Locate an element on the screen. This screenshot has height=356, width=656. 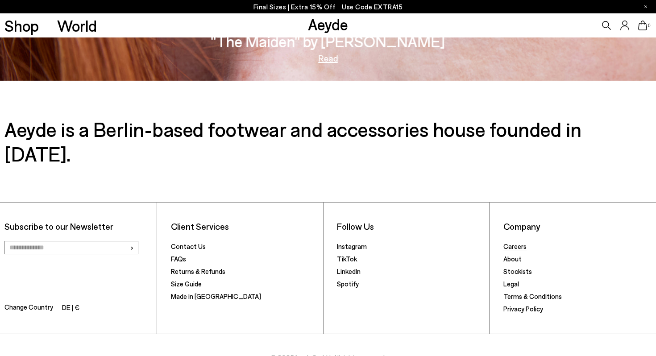
span: Navigate to /collections/ss25-final-sizes is located at coordinates (372, 7).